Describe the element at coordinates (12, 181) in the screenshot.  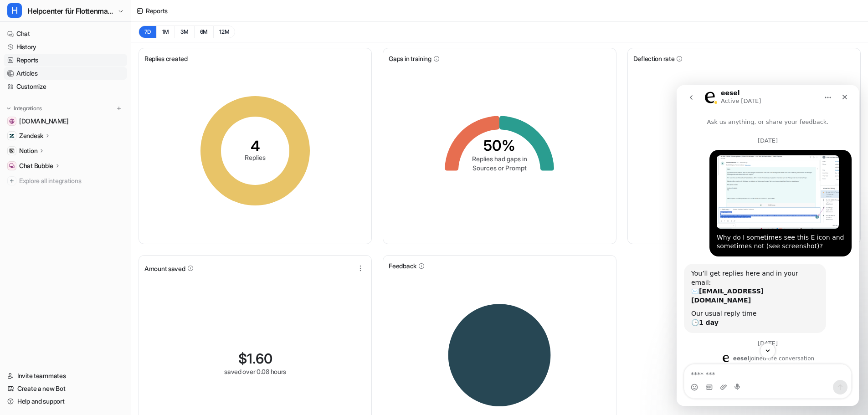
I see `img: explore all integrations` at that location.